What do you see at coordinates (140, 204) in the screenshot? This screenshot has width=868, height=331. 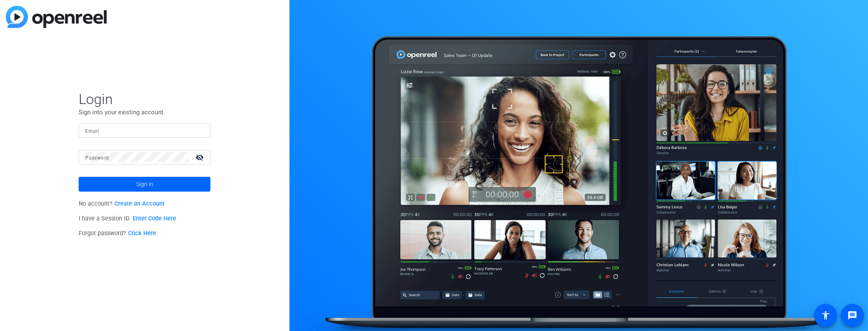 I see `a: Create an Account` at bounding box center [140, 204].